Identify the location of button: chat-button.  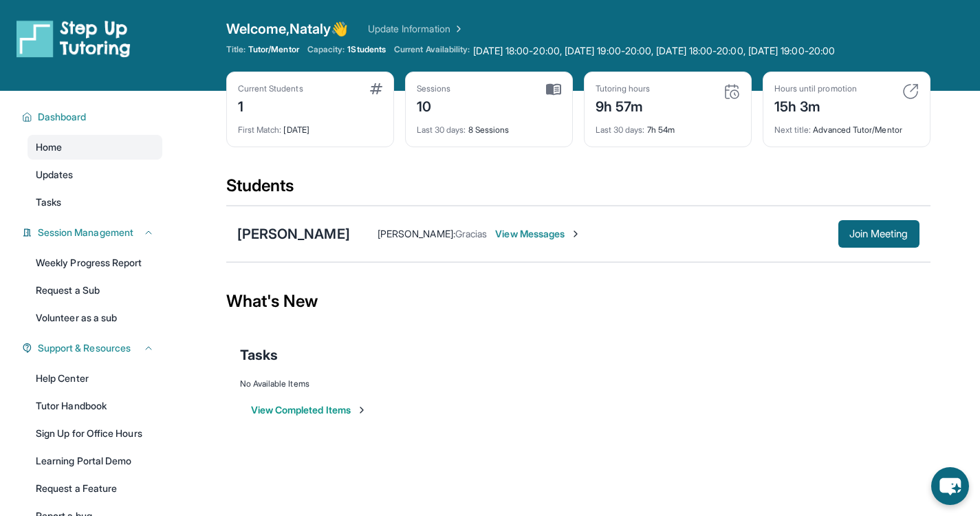
(950, 486).